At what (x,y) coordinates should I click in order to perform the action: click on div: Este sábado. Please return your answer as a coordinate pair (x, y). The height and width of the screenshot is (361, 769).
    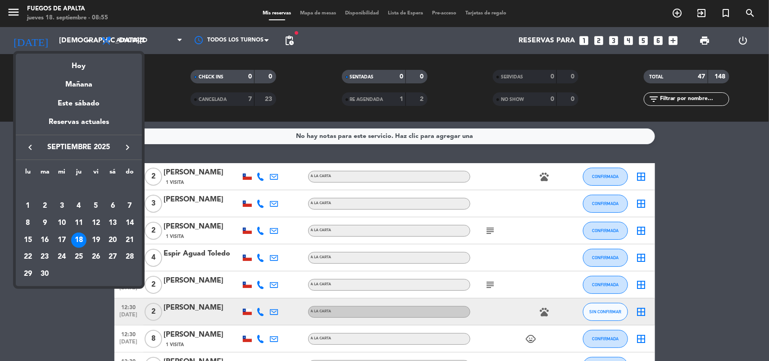
    Looking at the image, I should click on (79, 104).